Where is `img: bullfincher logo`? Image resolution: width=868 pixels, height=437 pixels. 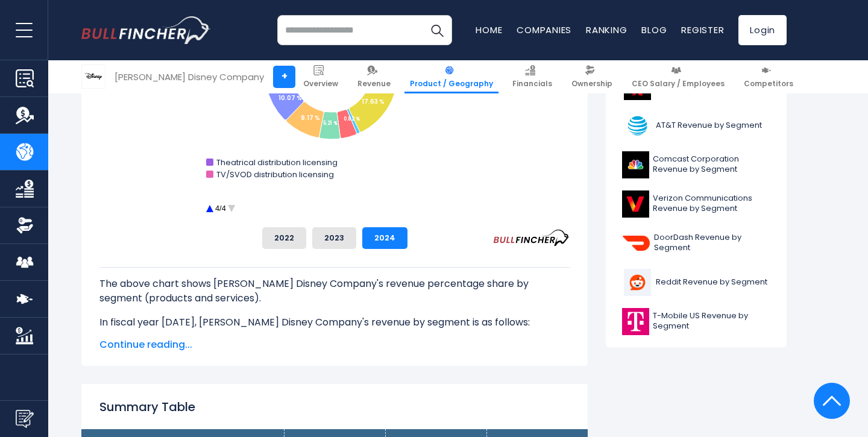
img: bullfincher logo is located at coordinates (146, 30).